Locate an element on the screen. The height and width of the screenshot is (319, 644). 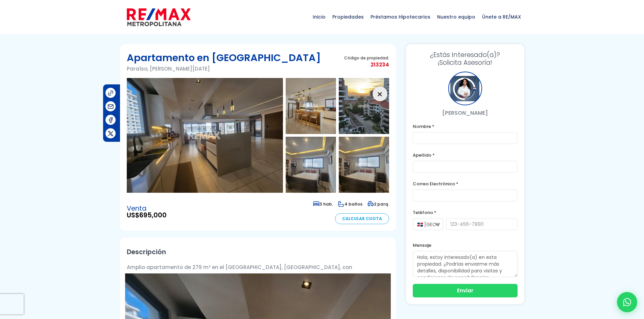
h3: ¡Solicita Asesoría! is located at coordinates (465, 59).